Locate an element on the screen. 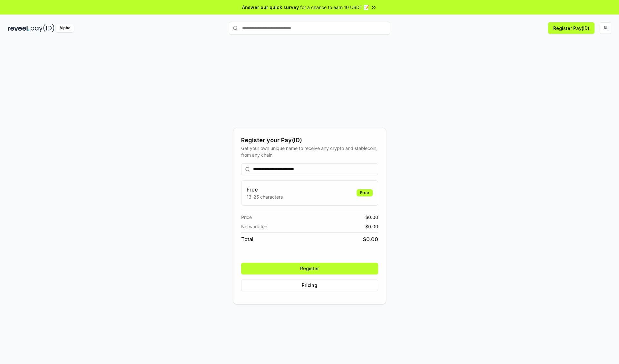  span: for a chance to earn 10 USDT 📝 is located at coordinates (335, 7).